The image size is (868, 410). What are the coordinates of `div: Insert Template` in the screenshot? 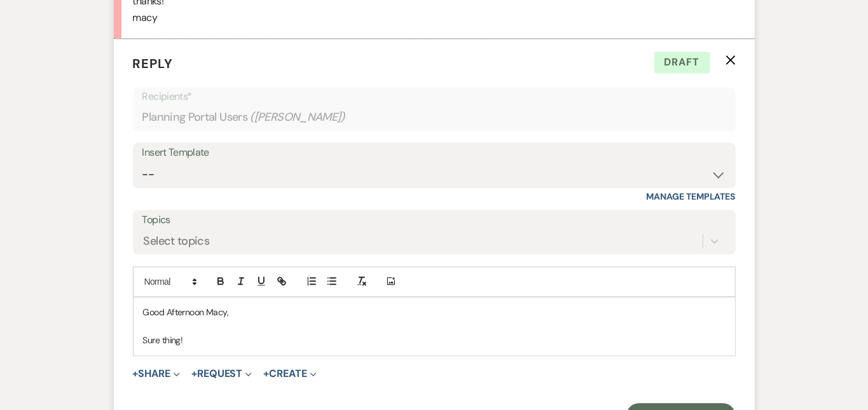 It's located at (434, 152).